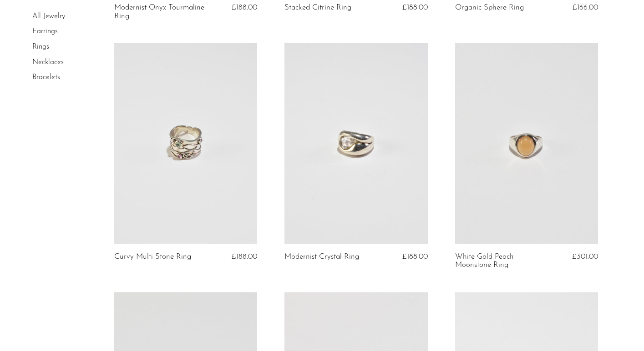 Image resolution: width=644 pixels, height=351 pixels. What do you see at coordinates (46, 77) in the screenshot?
I see `a: Bracelets` at bounding box center [46, 77].